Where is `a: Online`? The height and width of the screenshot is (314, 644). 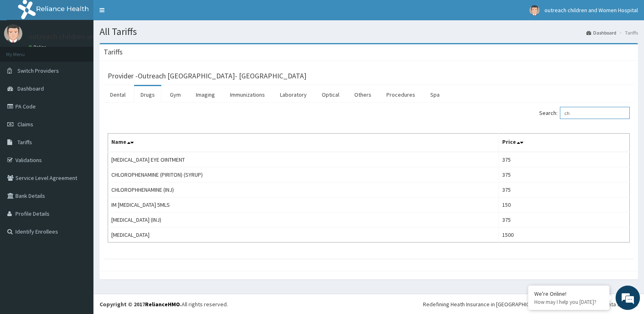 a: Online is located at coordinates (38, 47).